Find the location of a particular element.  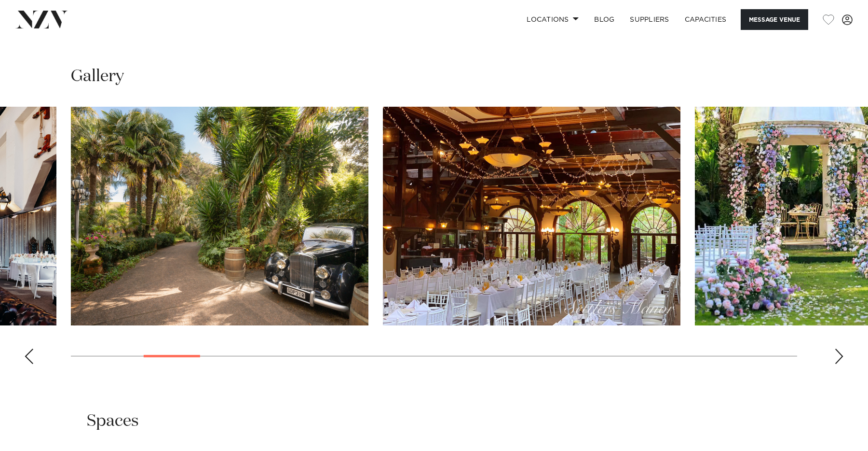

a: Capacities is located at coordinates (705, 19).